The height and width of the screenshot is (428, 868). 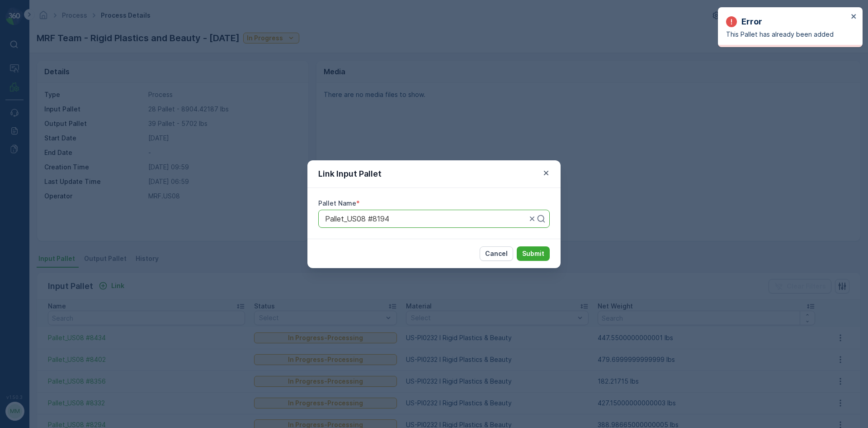 I want to click on p: Link Input Pallet, so click(x=350, y=173).